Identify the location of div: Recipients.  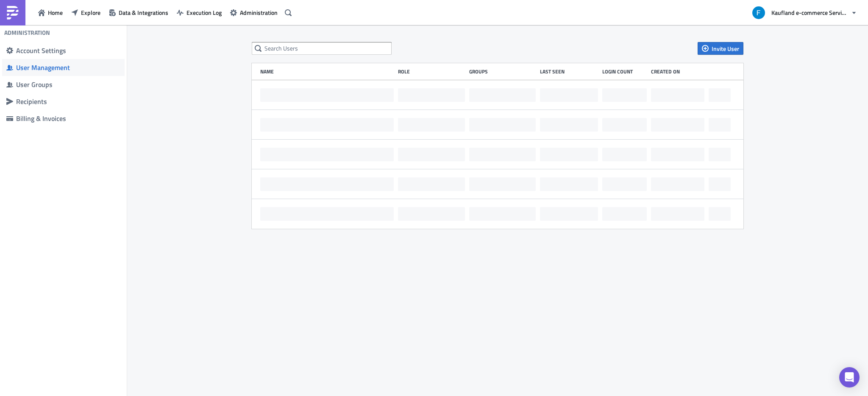
(68, 101).